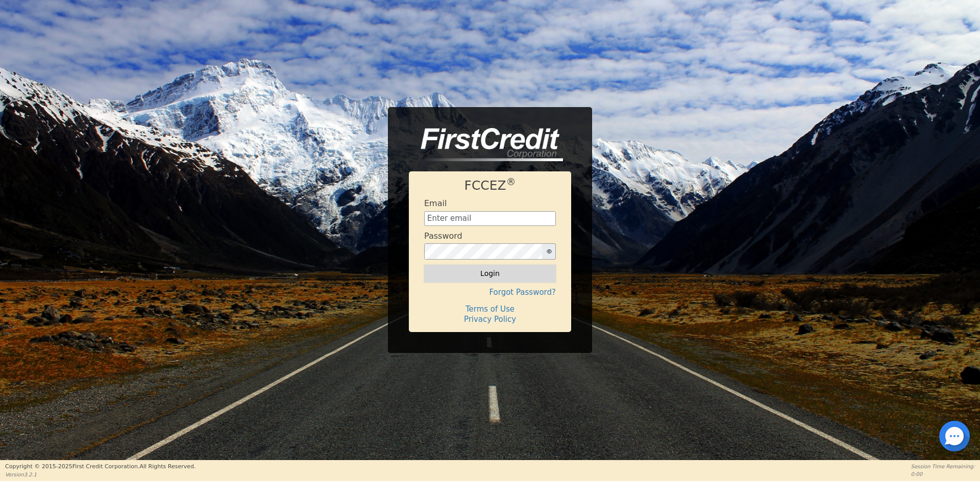 The width and height of the screenshot is (980, 482). I want to click on p: Copyright © 2015- 2025 First Credit Corporation., so click(100, 466).